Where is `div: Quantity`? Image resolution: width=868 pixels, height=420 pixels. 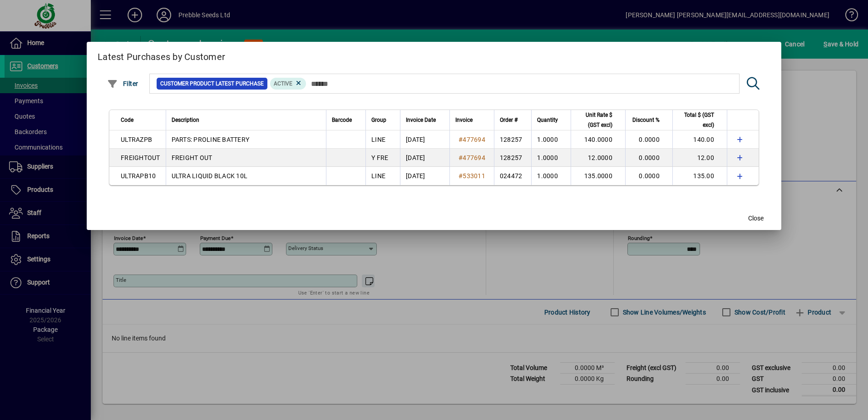
div: Quantity is located at coordinates (551, 120).